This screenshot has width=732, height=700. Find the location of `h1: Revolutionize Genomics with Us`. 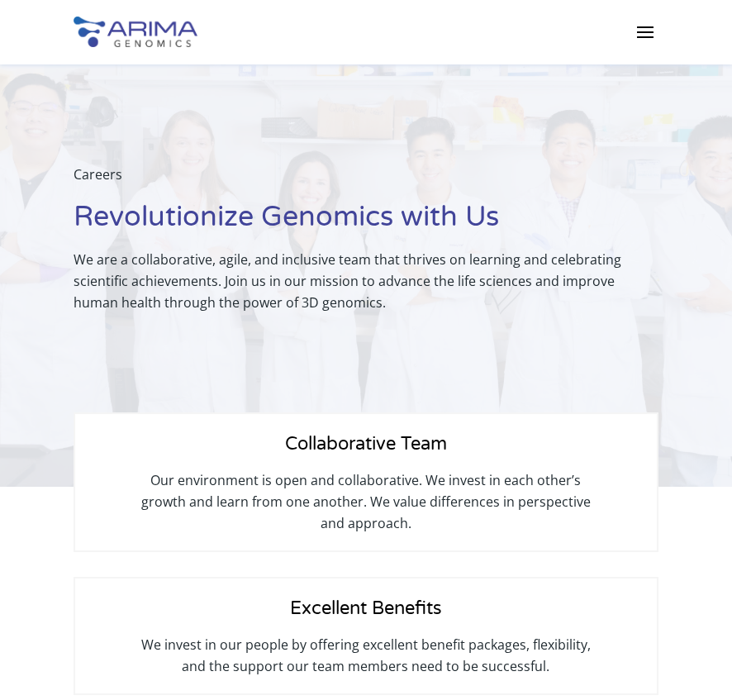

h1: Revolutionize Genomics with Us is located at coordinates (366, 223).